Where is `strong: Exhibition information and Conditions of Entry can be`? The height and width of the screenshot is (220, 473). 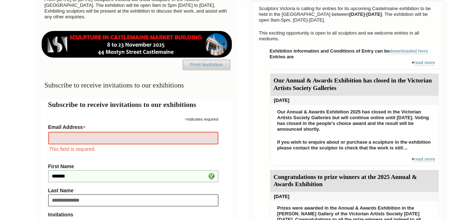 strong: Exhibition information and Conditions of Entry can be is located at coordinates (349, 51).